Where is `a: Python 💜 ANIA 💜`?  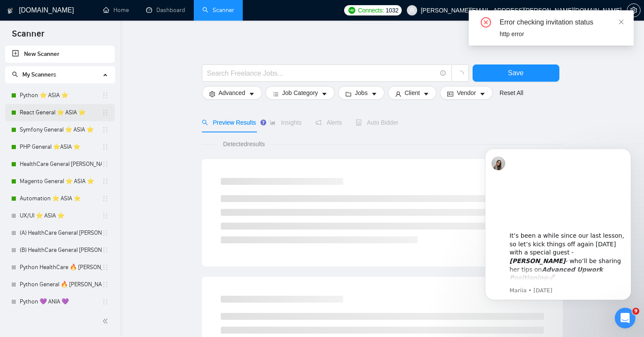
a: Python 💜 ANIA 💜 is located at coordinates (61, 302).